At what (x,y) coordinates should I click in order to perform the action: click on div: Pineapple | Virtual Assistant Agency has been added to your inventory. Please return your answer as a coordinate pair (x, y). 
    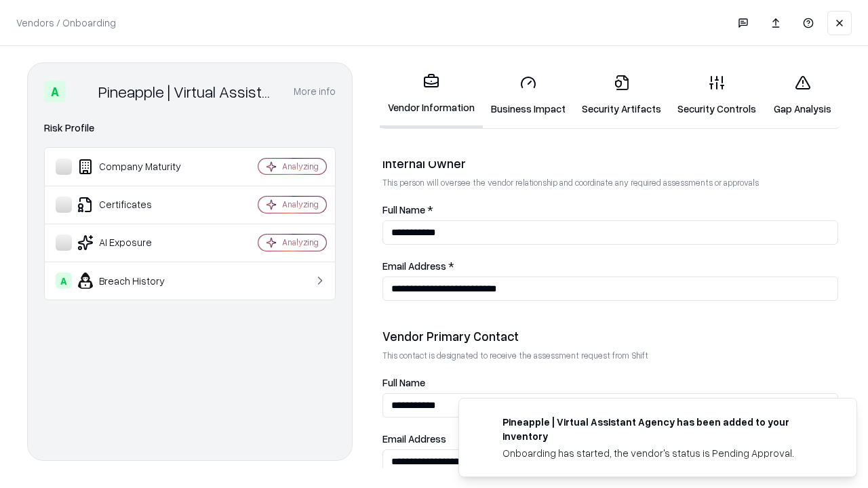
    Looking at the image, I should click on (663, 429).